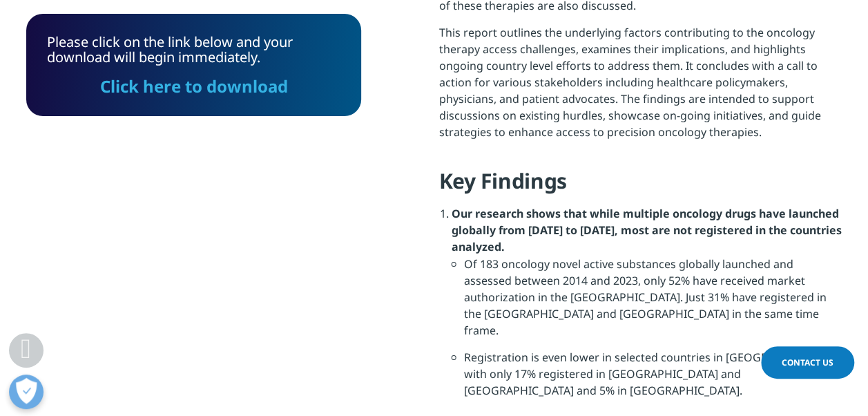  I want to click on li: Of 183 oncology novel active substances globally launched and assessed between 2014 and 2023, onl..., so click(653, 301).